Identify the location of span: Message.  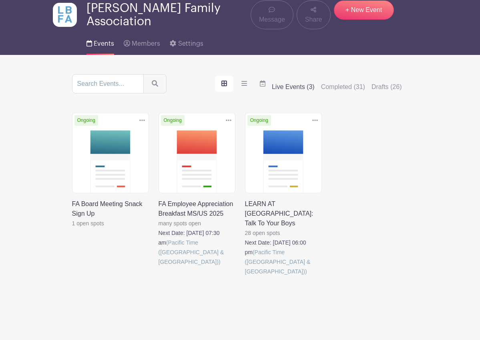
(272, 20).